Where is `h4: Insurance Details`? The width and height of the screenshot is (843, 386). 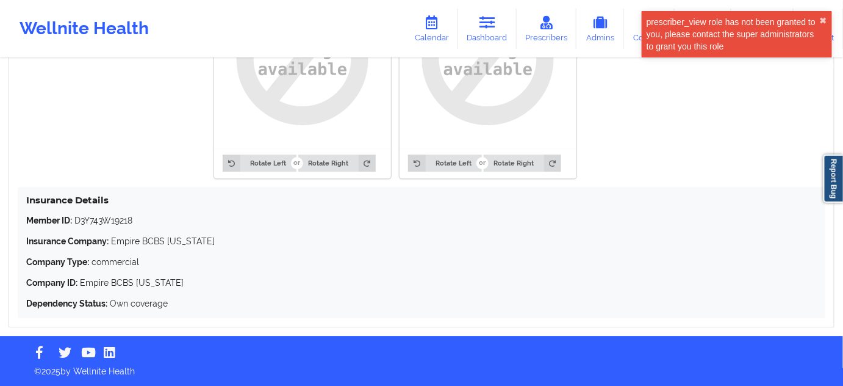
h4: Insurance Details is located at coordinates (422, 200).